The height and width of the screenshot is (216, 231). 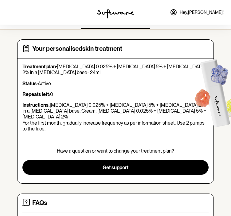 I want to click on p: 0, so click(x=116, y=94).